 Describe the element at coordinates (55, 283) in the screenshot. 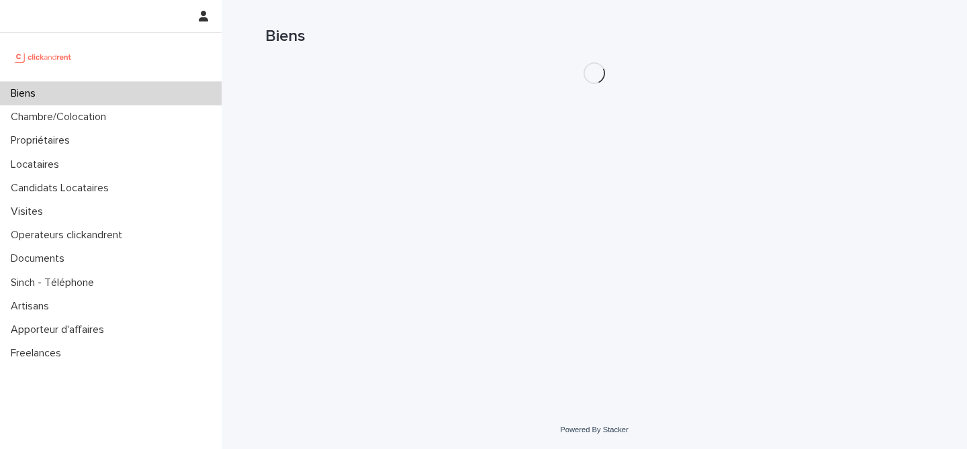

I see `p: Sinch - Téléphone` at that location.